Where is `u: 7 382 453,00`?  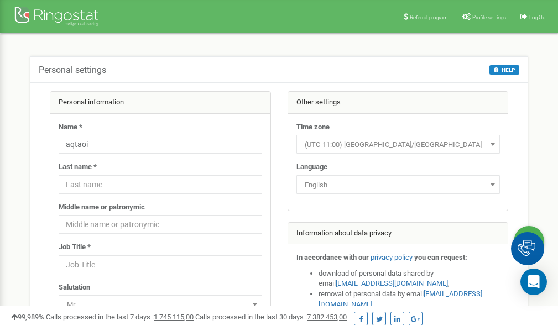
u: 7 382 453,00 is located at coordinates (327, 317).